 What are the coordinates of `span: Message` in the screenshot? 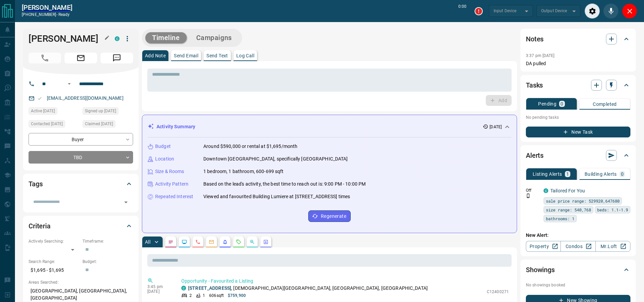 It's located at (117, 58).